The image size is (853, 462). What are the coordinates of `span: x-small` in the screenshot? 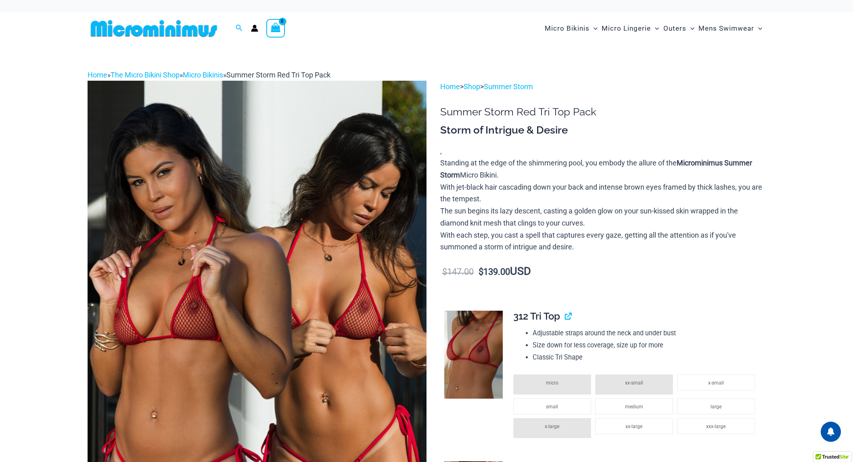 It's located at (716, 383).